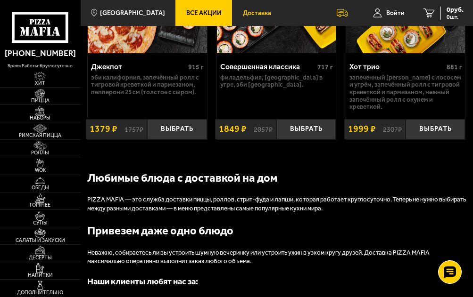 The image size is (473, 297). I want to click on s: 1757 ₽, so click(134, 129).